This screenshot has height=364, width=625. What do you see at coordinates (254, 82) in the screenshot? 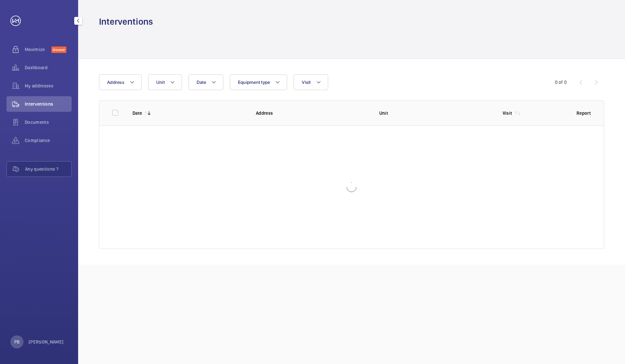
I see `span: Equipment type` at bounding box center [254, 82].